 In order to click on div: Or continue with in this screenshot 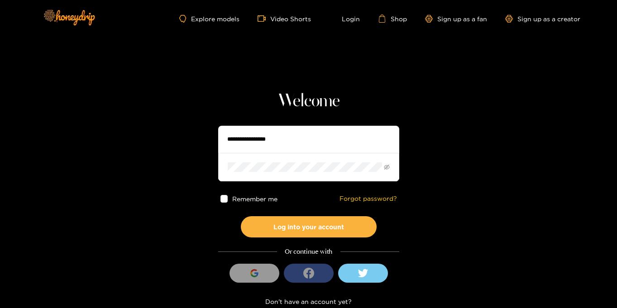, I will do `click(309, 252)`.